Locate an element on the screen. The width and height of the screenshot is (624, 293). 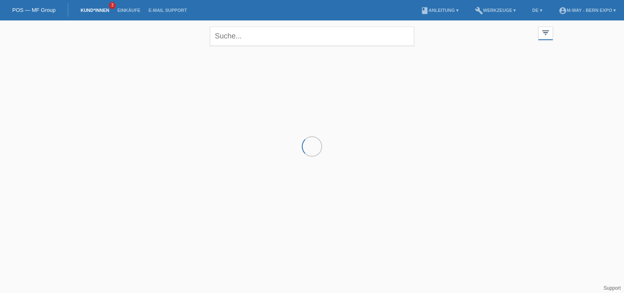
i: account_circle is located at coordinates (563, 11).